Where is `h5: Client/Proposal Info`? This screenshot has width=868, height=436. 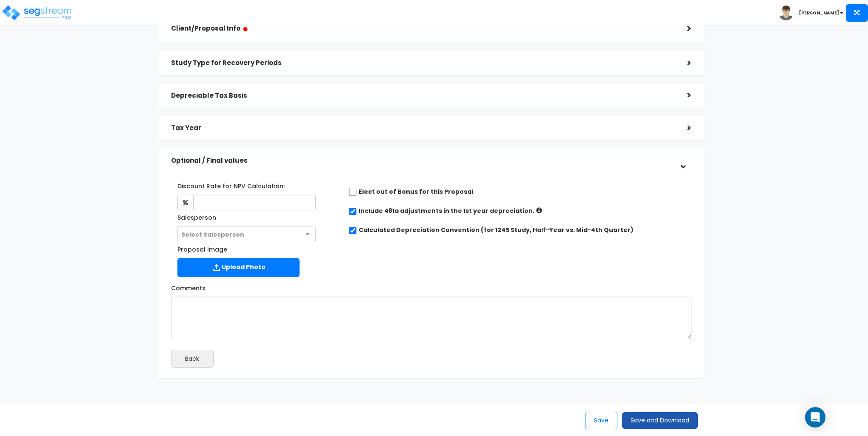
h5: Client/Proposal Info is located at coordinates (423, 29).